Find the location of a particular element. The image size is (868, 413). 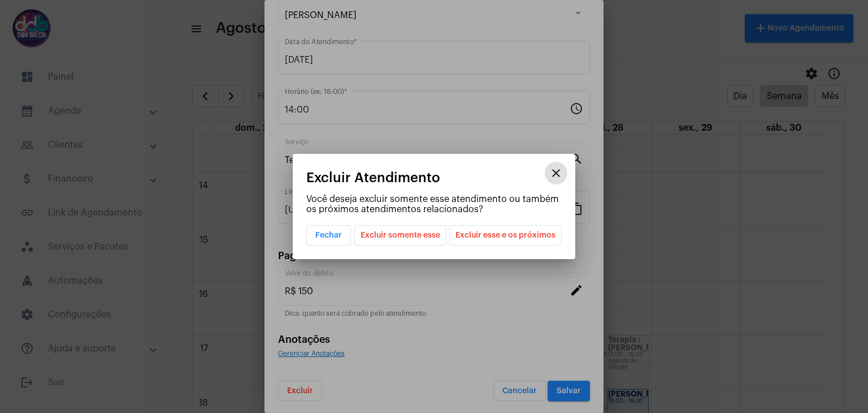

span: Fechar is located at coordinates (328, 235).